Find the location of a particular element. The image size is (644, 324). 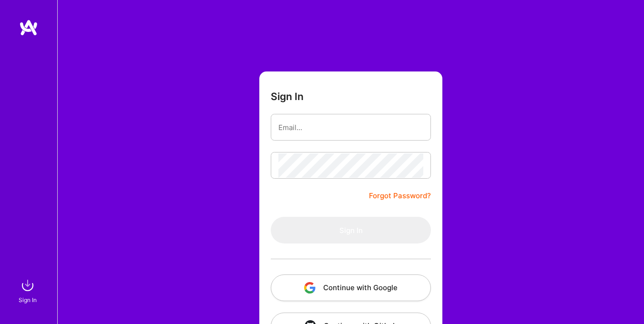

button: Continue with Google is located at coordinates (351, 287).